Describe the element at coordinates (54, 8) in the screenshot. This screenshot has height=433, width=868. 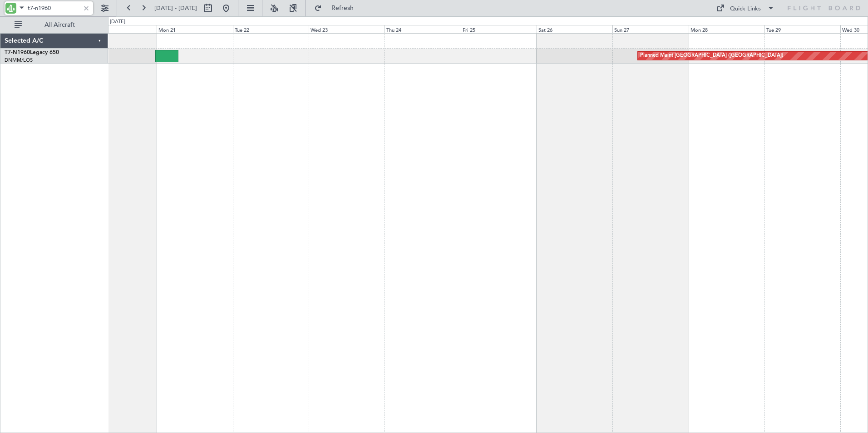
I see `input: A/C (Reg. or Type)` at that location.